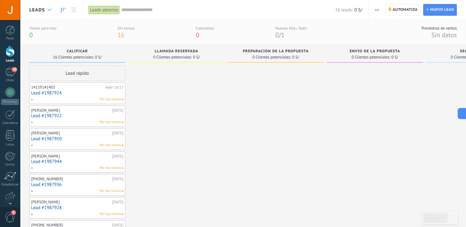 The height and width of the screenshot is (227, 466). Describe the element at coordinates (77, 162) in the screenshot. I see `a: Lead #1987944` at that location.